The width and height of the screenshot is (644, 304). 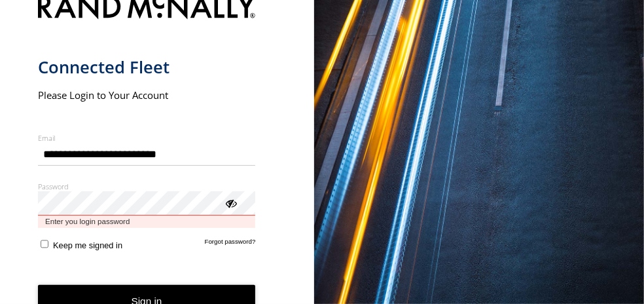 What do you see at coordinates (88, 245) in the screenshot?
I see `span: Keep me signed in` at bounding box center [88, 245].